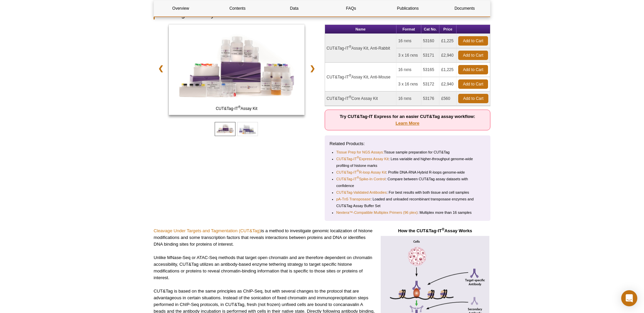  Describe the element at coordinates (407, 123) in the screenshot. I see `a: Learn More` at that location.